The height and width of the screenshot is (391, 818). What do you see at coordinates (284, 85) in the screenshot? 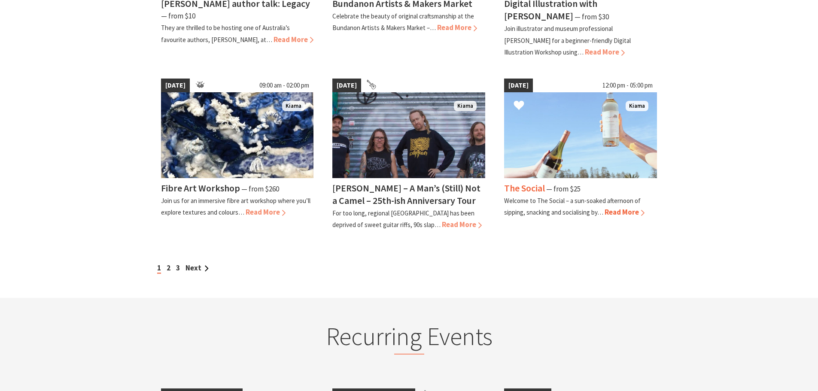
I see `span: 09:00 am - 02:00 pm` at bounding box center [284, 85].